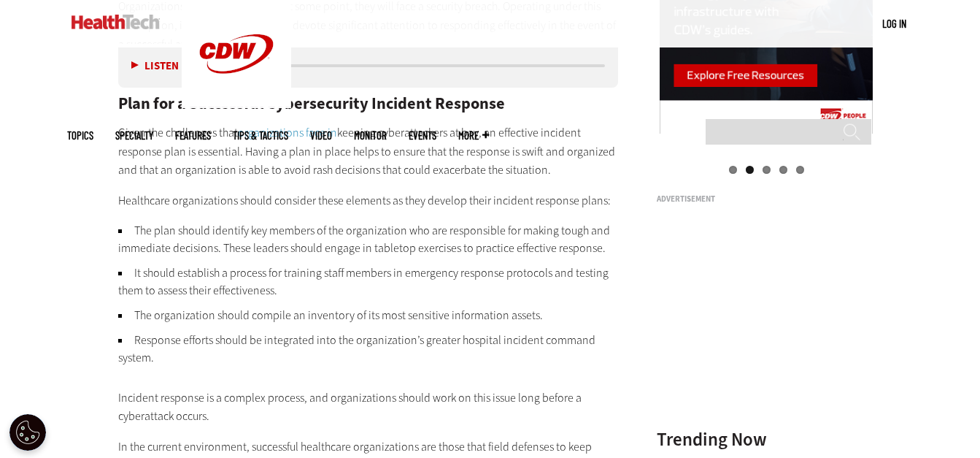 The image size is (980, 458). I want to click on span: Specialty, so click(134, 135).